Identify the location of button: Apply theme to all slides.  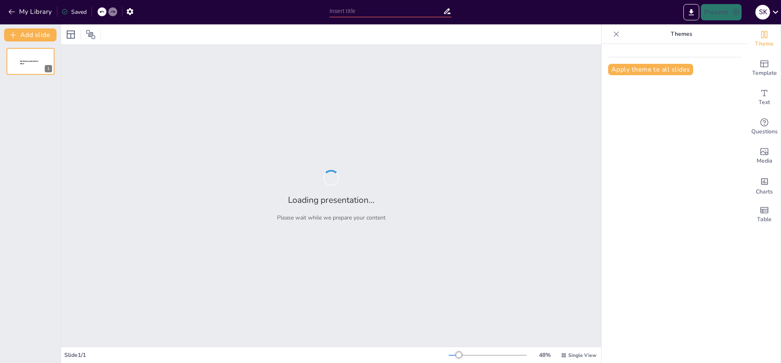
(650, 70).